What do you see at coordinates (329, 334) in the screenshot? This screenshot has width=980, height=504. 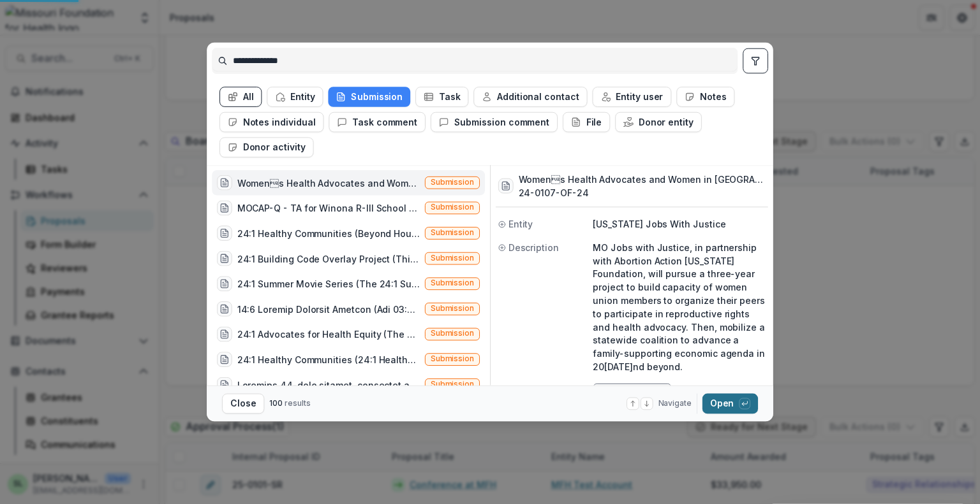 I see `div: 24:1 Advocates for Health Equity (The 24:1 Initiative in the Normandy Schools Collaborative bring...` at bounding box center [329, 334].